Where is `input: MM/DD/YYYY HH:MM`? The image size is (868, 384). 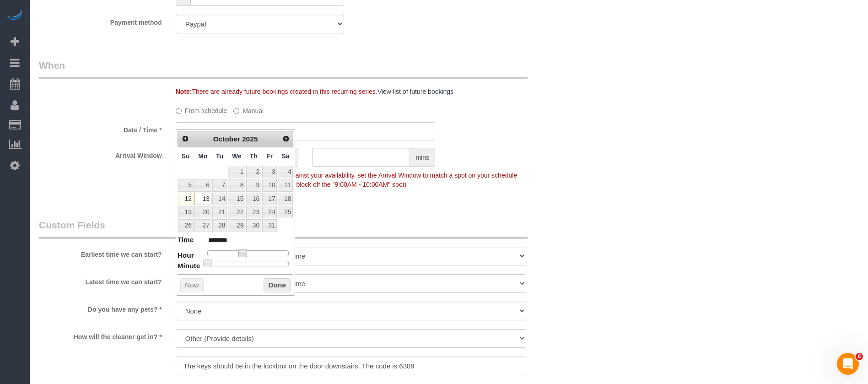
input: MM/DD/YYYY HH:MM is located at coordinates (305, 131).